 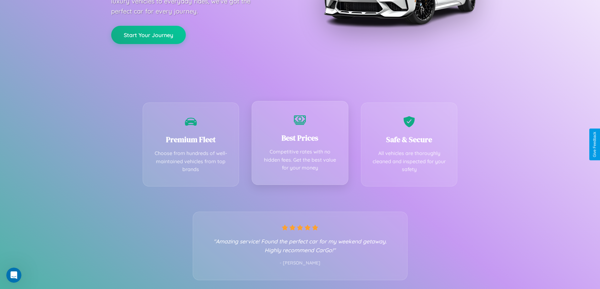 I want to click on h3: Best Prices, so click(x=300, y=138).